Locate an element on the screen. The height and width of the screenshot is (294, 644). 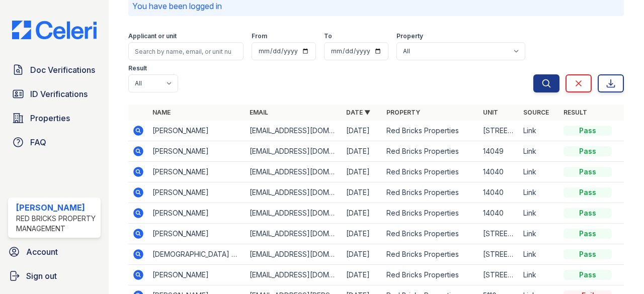
button: Sign out is located at coordinates (54, 276).